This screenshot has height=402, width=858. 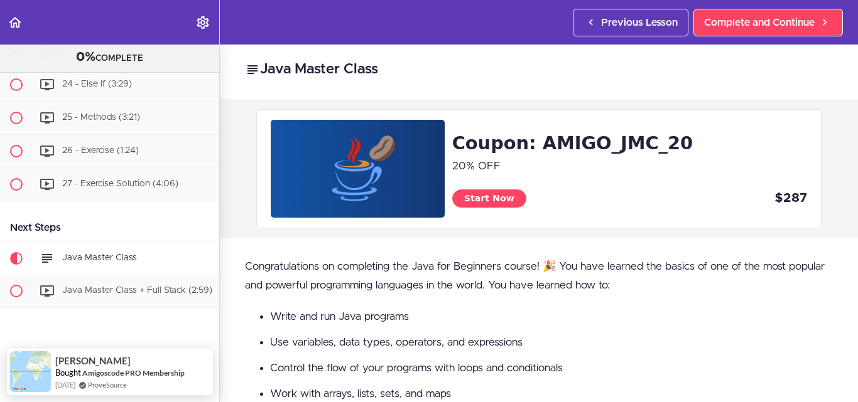 I want to click on a: ProveSource, so click(x=107, y=385).